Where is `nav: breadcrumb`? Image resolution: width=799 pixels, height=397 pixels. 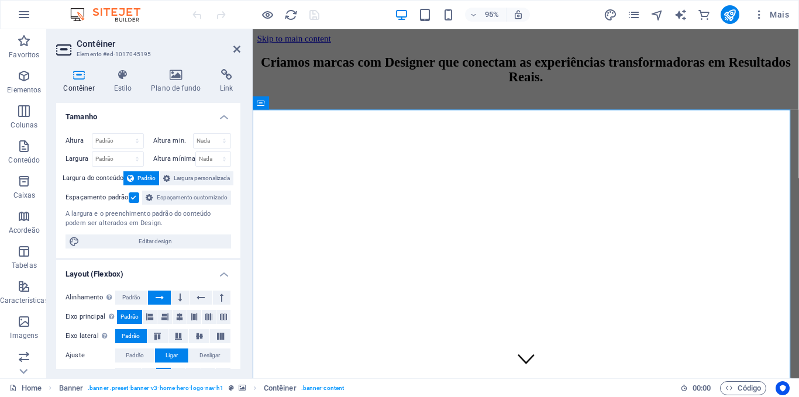 nav: breadcrumb is located at coordinates (202, 389).